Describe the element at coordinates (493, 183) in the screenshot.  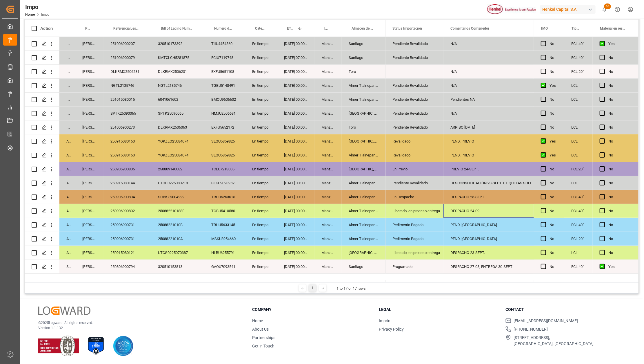
I see `div: DESCONSOLIDACIÓN 23-SEPT. ETIQUETAS SOLICITADAS` at that location.